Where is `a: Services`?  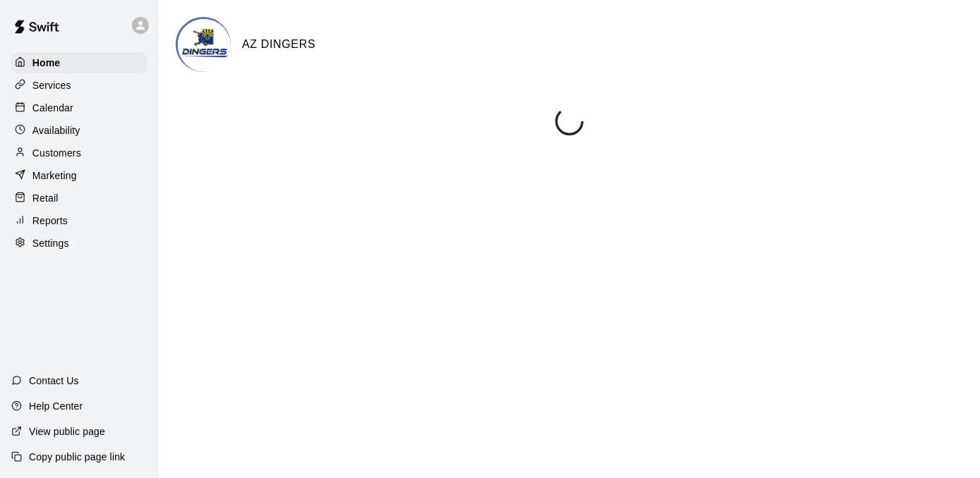
a: Services is located at coordinates (79, 86).